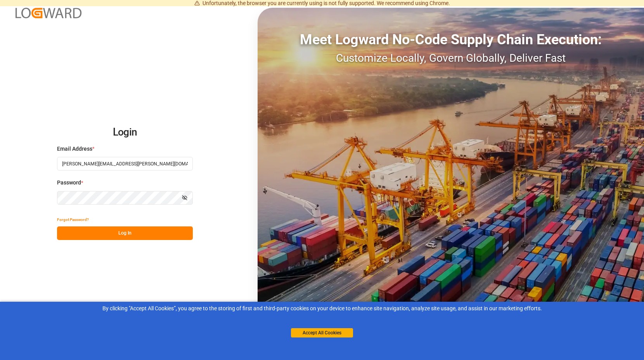 This screenshot has width=644, height=360. I want to click on input: Enter your email, so click(125, 163).